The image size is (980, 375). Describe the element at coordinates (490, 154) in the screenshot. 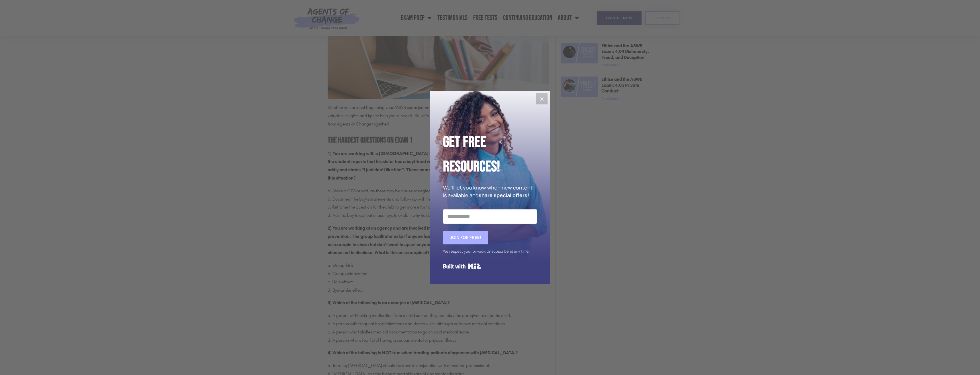

I see `h2: Get Free Resources!` at that location.